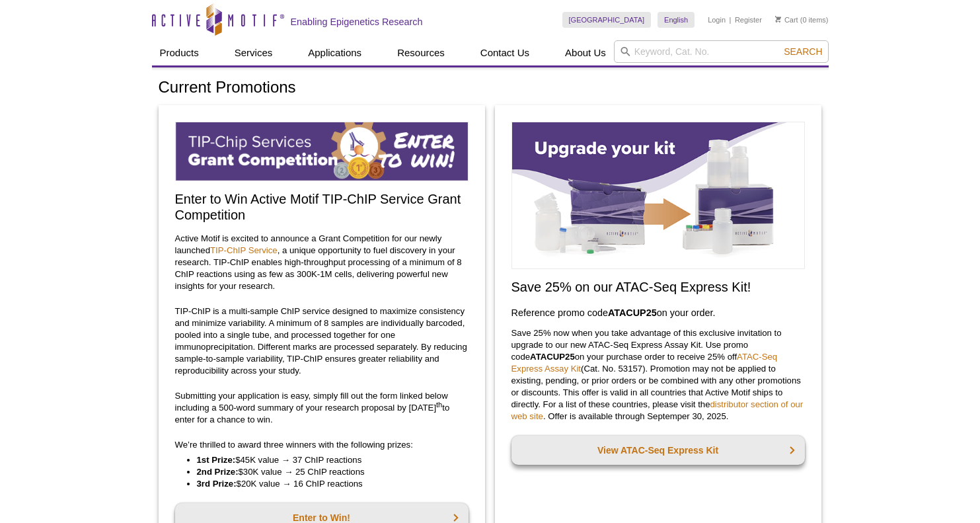 This screenshot has width=980, height=523. I want to click on a: English, so click(676, 20).